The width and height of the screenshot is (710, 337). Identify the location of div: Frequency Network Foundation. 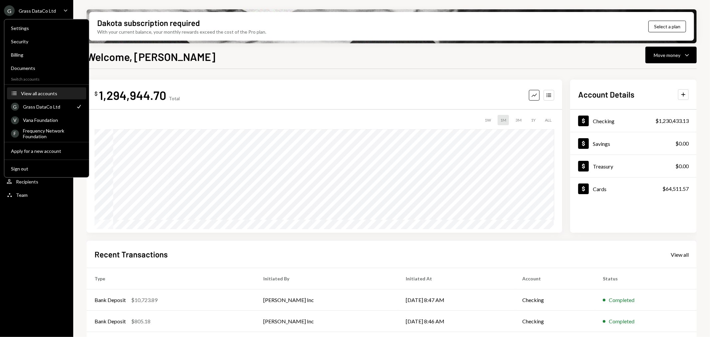
(53, 133).